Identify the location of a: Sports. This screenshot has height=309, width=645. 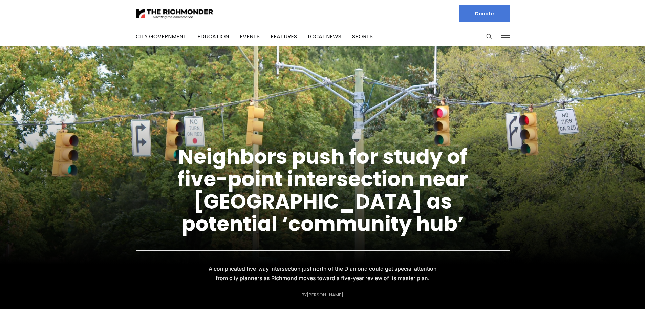
(362, 36).